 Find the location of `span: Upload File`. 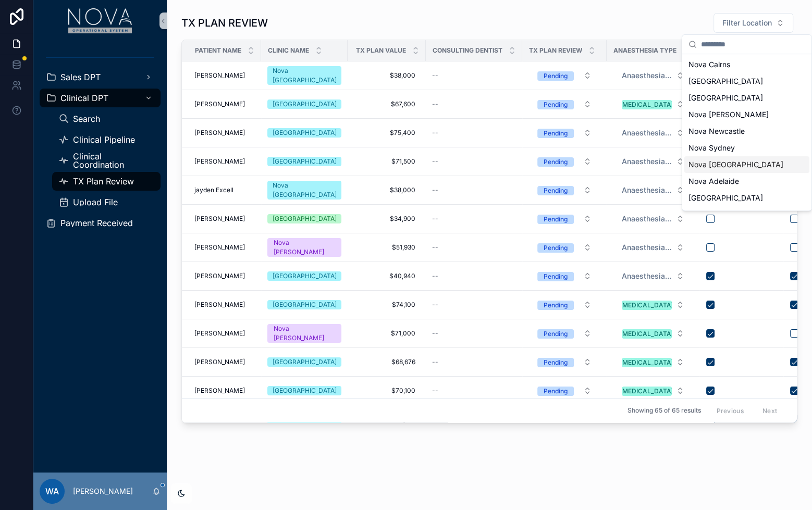

span: Upload File is located at coordinates (95, 202).